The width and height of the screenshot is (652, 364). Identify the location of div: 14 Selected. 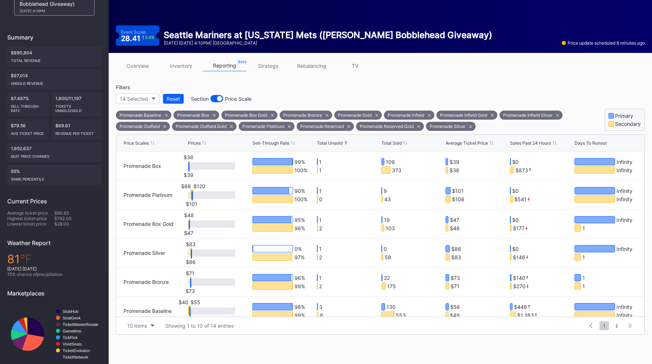
(134, 99).